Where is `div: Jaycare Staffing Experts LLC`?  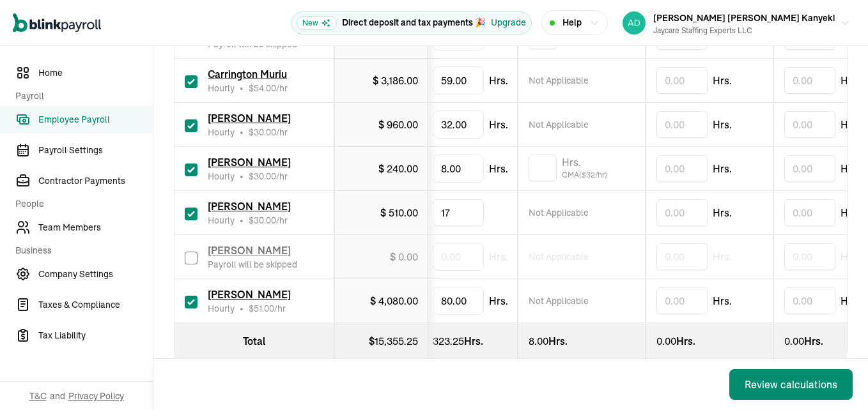 div: Jaycare Staffing Experts LLC is located at coordinates (744, 31).